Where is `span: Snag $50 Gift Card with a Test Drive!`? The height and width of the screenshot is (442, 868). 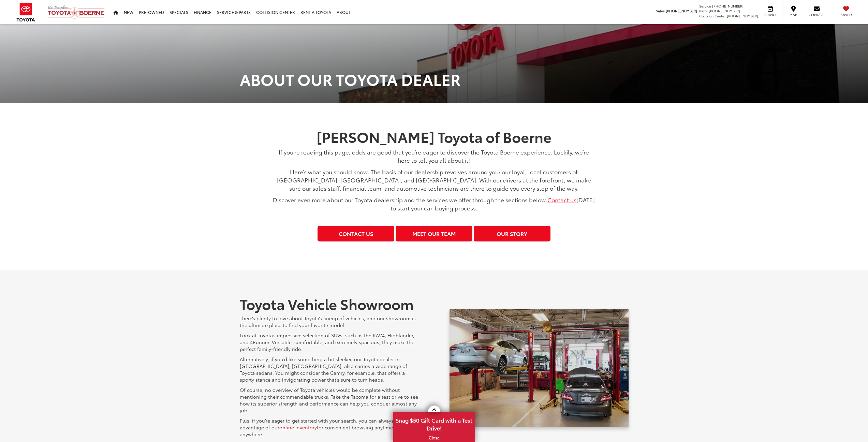
span: Snag $50 Gift Card with a Test Drive! is located at coordinates (434, 423).